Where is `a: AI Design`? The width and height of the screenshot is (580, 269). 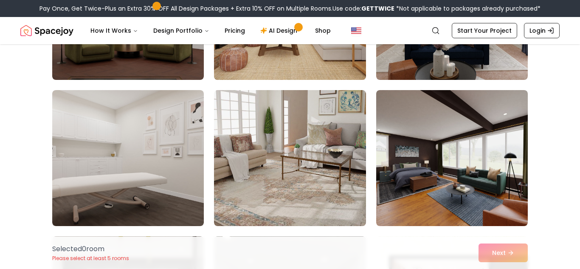
a: AI Design is located at coordinates (280, 31).